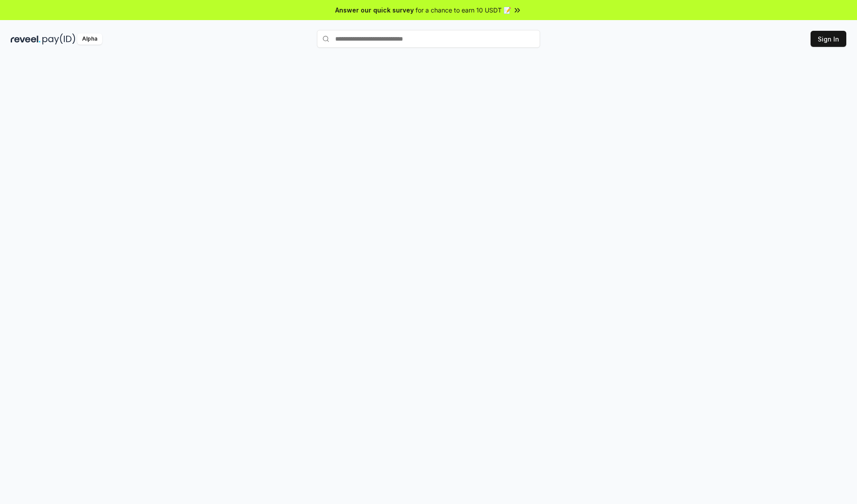 Image resolution: width=857 pixels, height=504 pixels. I want to click on span: Answer our quick survey, so click(374, 10).